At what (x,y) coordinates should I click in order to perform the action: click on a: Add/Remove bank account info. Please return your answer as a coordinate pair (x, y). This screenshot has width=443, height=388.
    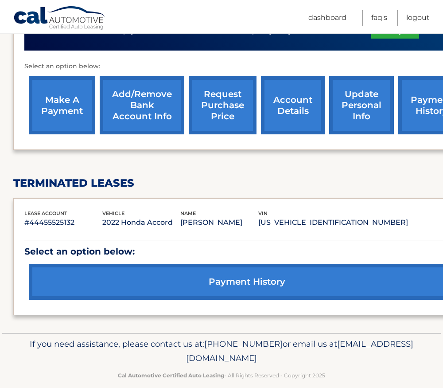
    Looking at the image, I should click on (142, 105).